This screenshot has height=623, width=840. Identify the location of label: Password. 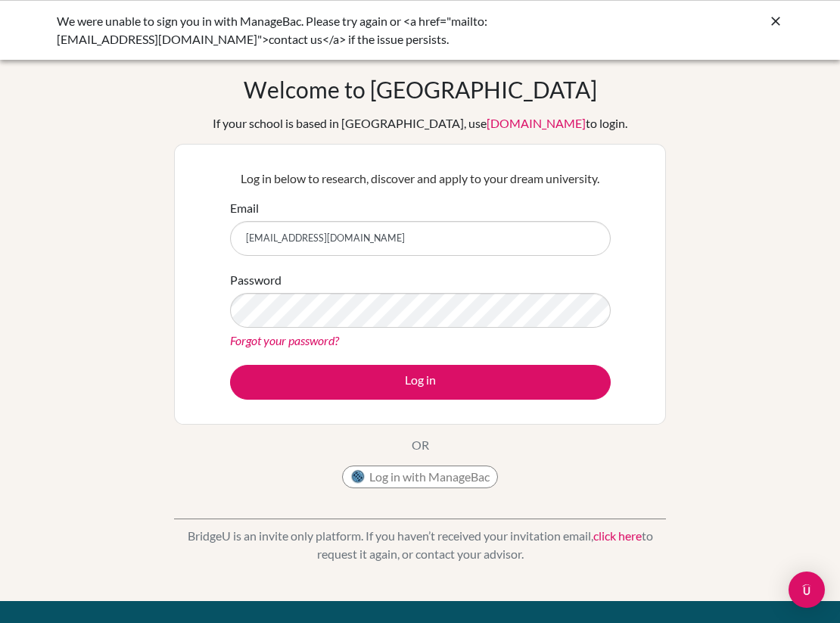
(256, 280).